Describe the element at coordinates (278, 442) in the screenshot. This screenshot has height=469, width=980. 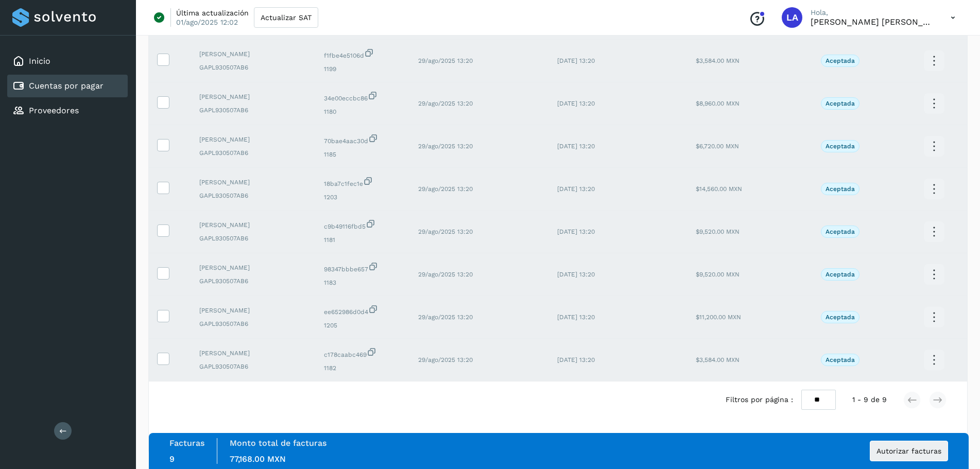
I see `label: Monto total de facturas` at that location.